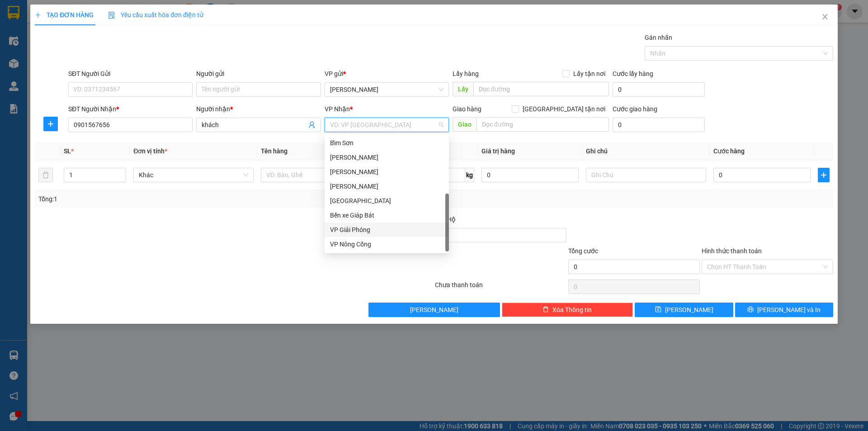 This screenshot has width=868, height=431. I want to click on strong: CHUYỂN PHÁT NHANH ĐÔNG LÝ, so click(60, 21).